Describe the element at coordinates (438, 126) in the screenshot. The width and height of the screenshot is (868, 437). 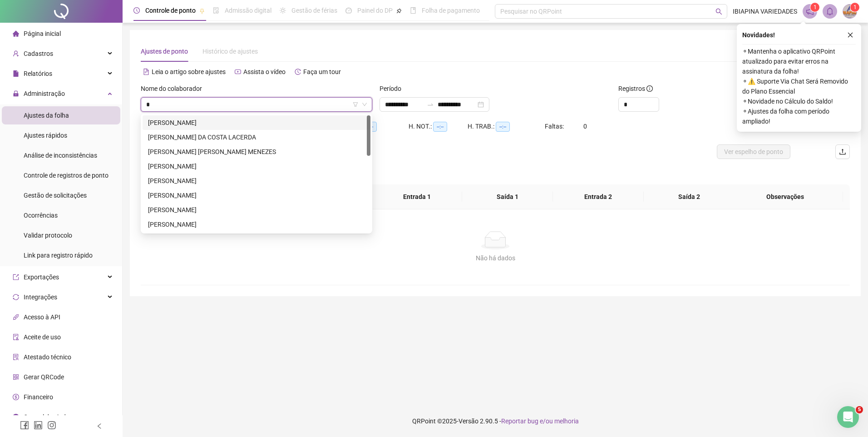
I see `div: H. NOT.:` at that location.